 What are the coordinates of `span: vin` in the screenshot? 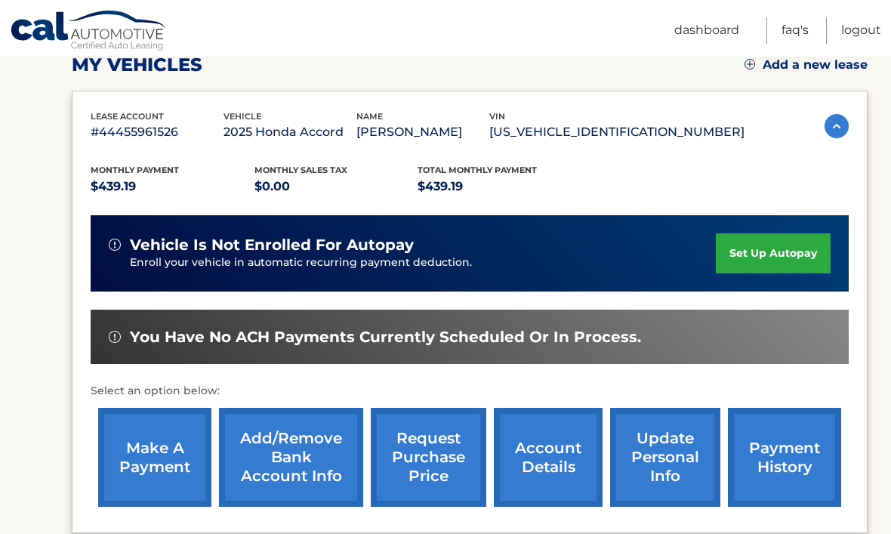 It's located at (497, 116).